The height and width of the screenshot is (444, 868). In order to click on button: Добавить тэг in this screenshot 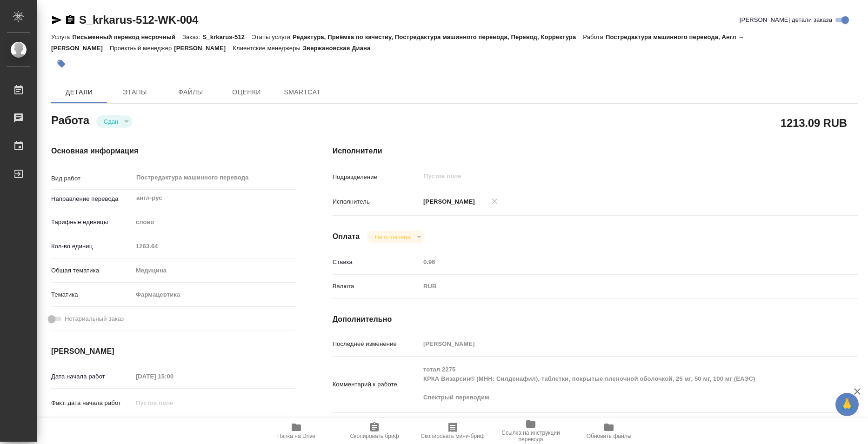, I will do `click(61, 64)`.